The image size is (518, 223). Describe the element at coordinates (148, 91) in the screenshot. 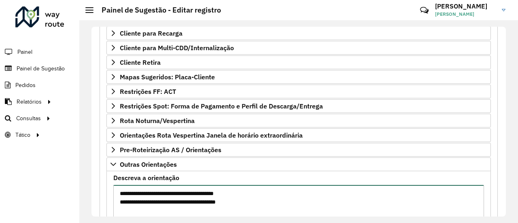

I see `span: Restrições FF: ACT` at that location.